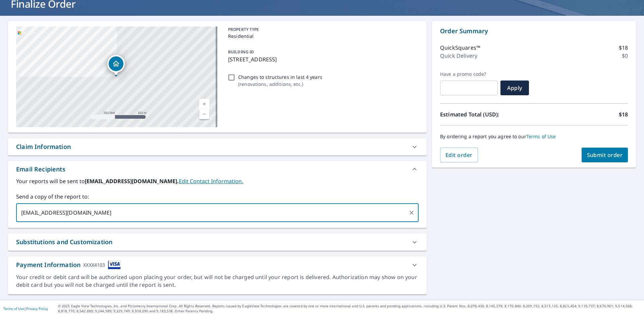  Describe the element at coordinates (217, 197) in the screenshot. I see `label: Send a copy of the report to:` at that location.